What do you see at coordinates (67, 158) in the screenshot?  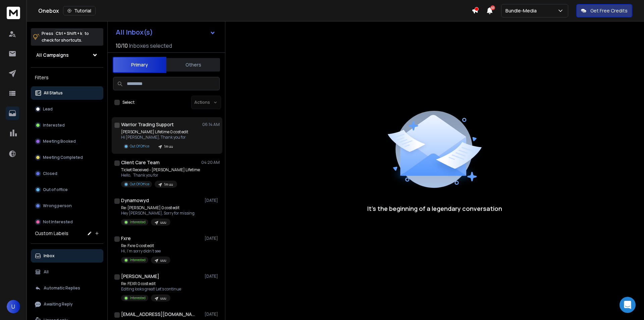 I see `button: Meeting Completed` at bounding box center [67, 158].